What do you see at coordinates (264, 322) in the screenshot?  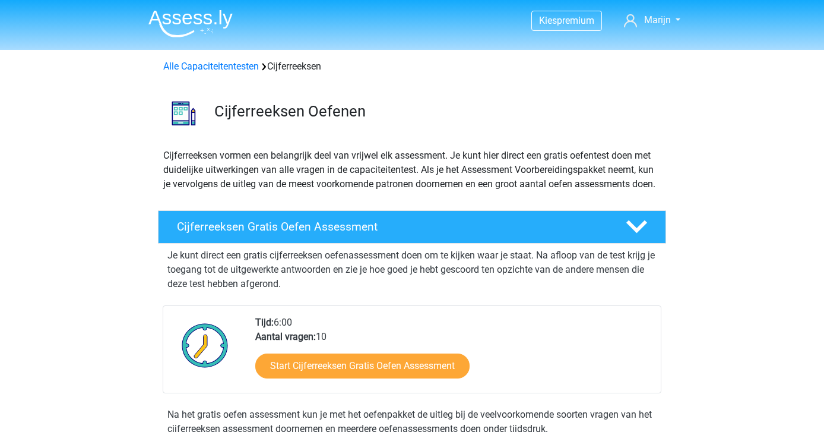 I see `b: Tijd:` at bounding box center [264, 322].